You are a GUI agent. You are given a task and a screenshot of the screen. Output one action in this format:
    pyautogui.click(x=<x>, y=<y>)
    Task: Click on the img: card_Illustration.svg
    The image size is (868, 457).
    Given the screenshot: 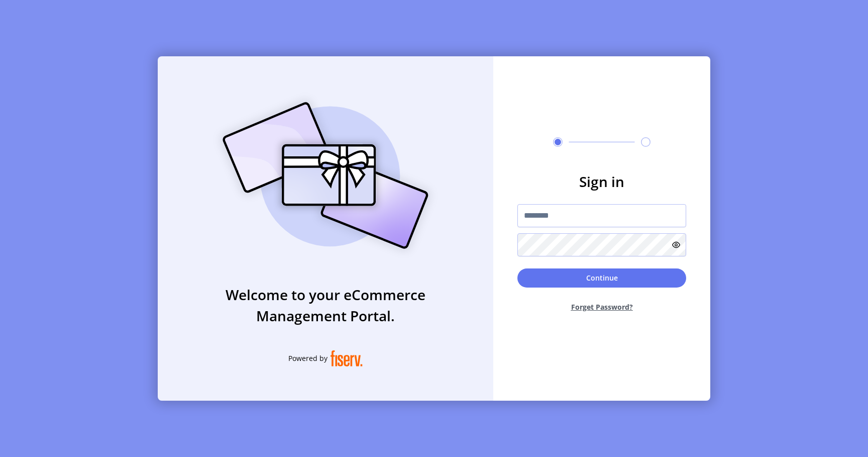 What is the action you would take?
    pyautogui.click(x=326, y=175)
    